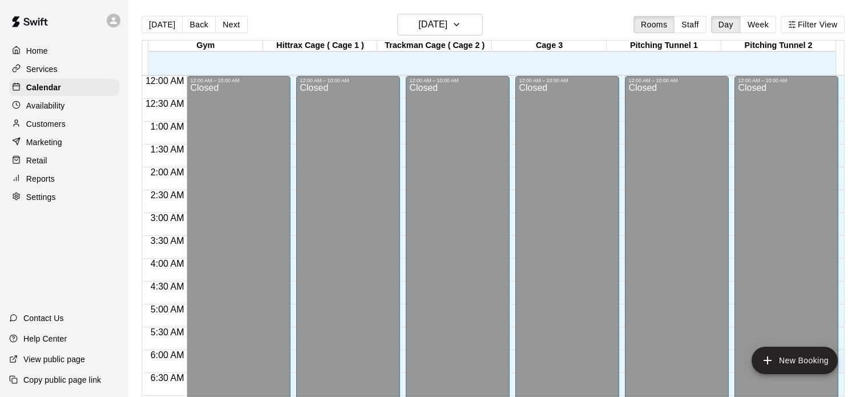 This screenshot has width=868, height=397. Describe the element at coordinates (167, 355) in the screenshot. I see `span: 6:00 AM` at that location.